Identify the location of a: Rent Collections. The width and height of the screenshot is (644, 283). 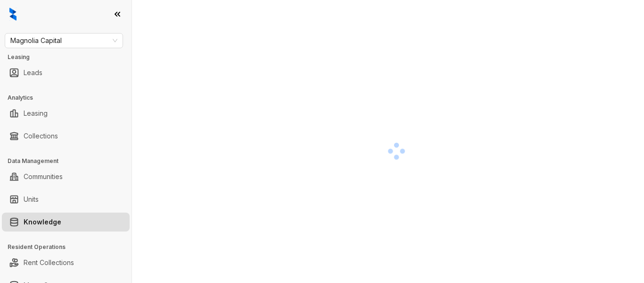
(48, 262).